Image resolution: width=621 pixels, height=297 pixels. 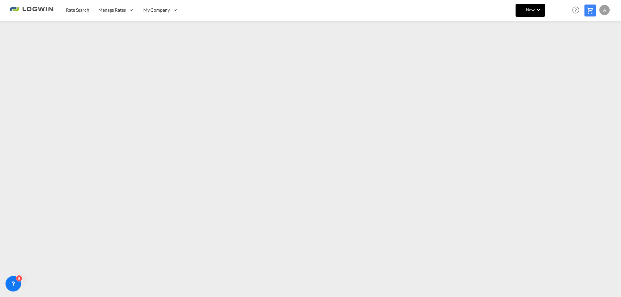 What do you see at coordinates (577, 10) in the screenshot?
I see `div: Help` at bounding box center [577, 10].